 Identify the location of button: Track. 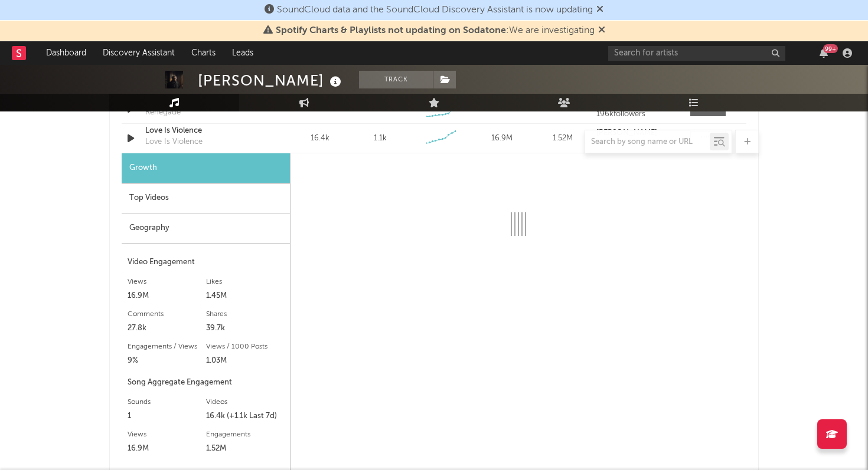
(395, 80).